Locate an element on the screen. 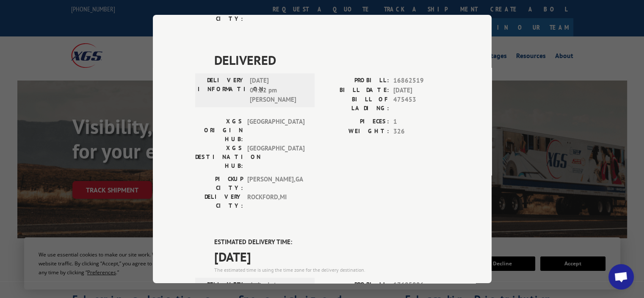 This screenshot has width=644, height=298. span: 1 is located at coordinates (421, 122).